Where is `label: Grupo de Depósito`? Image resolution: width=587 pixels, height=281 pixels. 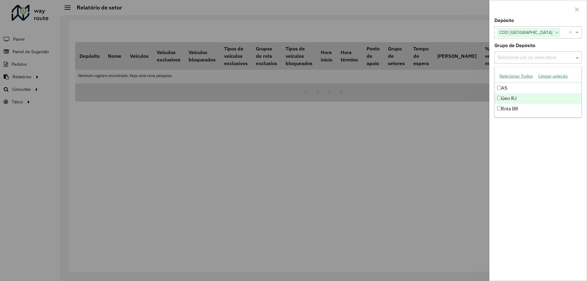 label: Grupo de Depósito is located at coordinates (515, 46).